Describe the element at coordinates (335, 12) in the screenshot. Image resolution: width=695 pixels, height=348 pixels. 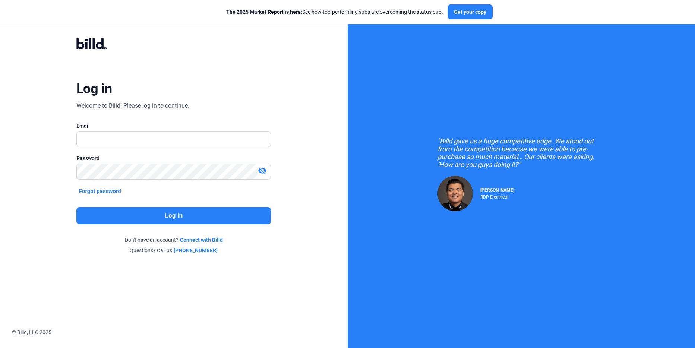
I see `div: See how top-performing subs are overcoming the status quo.` at that location.